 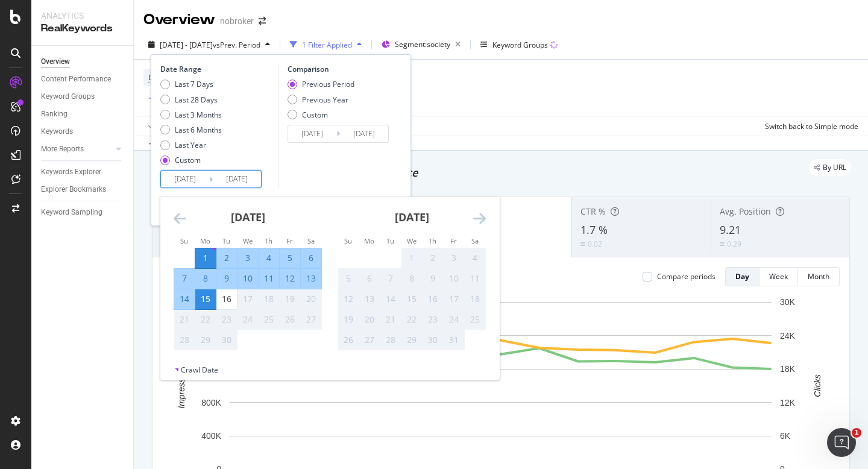 I want to click on div: Custom, so click(x=188, y=160).